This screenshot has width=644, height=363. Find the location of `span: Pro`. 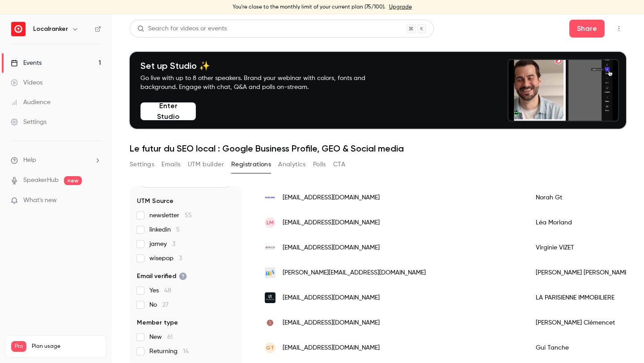

span: Pro is located at coordinates (19, 347).